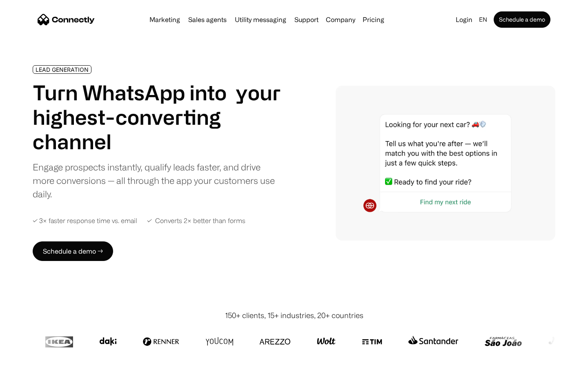 This screenshot has height=367, width=588. I want to click on h1: Turn WhatsApp into your highest-converting channel, so click(157, 117).